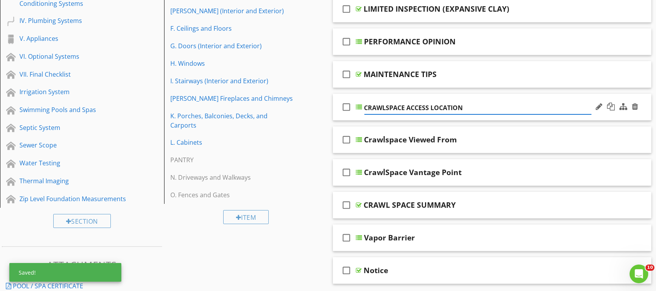 The height and width of the screenshot is (291, 656). I want to click on div: Vapor Barrier, so click(390, 238).